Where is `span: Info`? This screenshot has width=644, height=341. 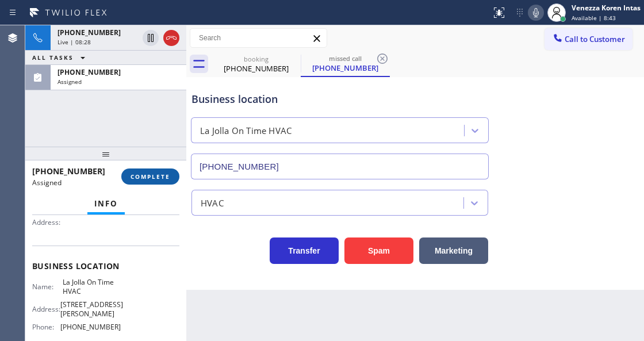 span: Info is located at coordinates (106, 204).